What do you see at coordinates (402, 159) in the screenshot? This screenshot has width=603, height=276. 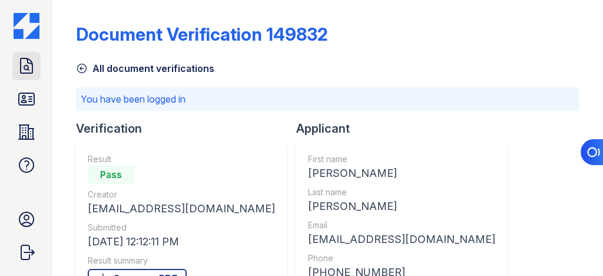 I see `div: First name` at bounding box center [402, 159].